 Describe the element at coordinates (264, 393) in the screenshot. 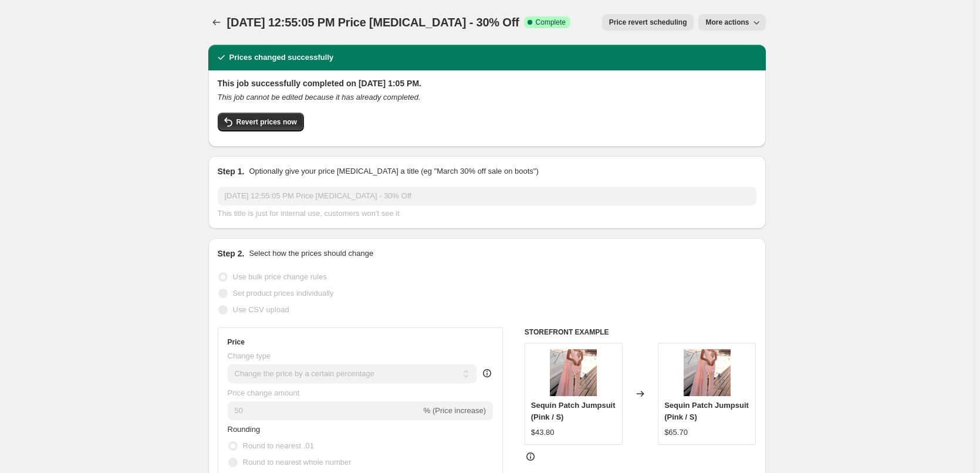

I see `span: Price change amount` at that location.